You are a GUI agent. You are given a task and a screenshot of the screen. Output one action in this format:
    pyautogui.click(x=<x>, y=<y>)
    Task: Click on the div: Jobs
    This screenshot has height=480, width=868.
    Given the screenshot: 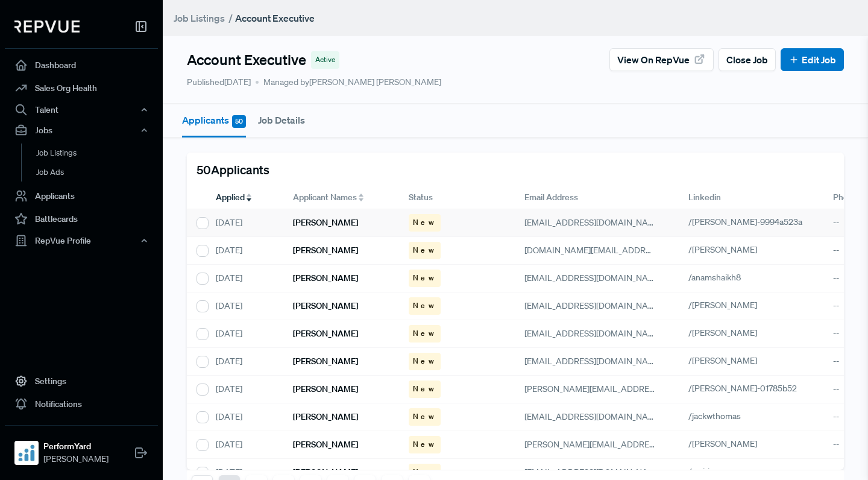 What is the action you would take?
    pyautogui.click(x=82, y=130)
    